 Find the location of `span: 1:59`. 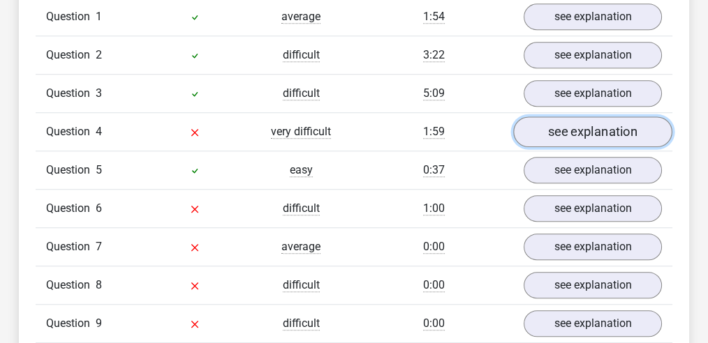

span: 1:59 is located at coordinates (434, 132).